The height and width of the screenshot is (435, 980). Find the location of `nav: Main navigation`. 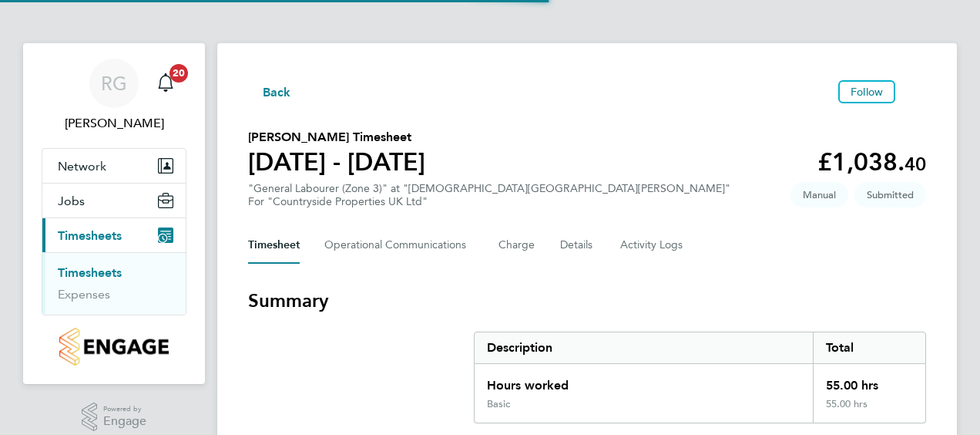

nav: Main navigation is located at coordinates (114, 213).